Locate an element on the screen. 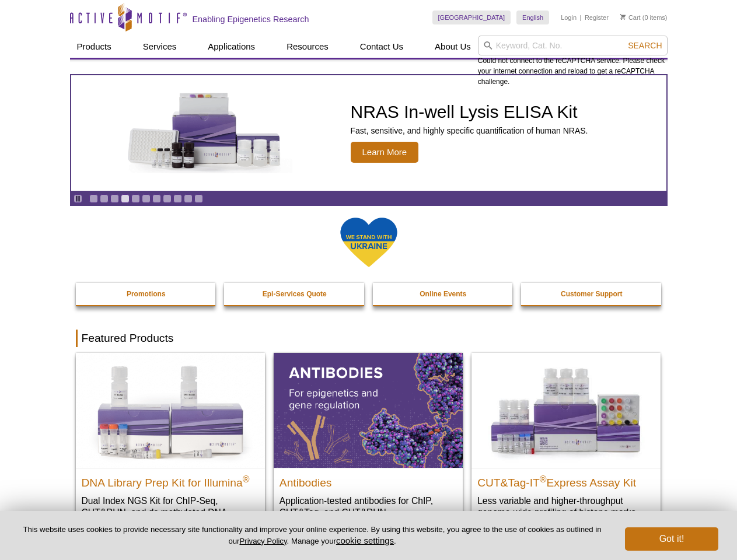 Image resolution: width=737 pixels, height=560 pixels. a: Go to slide 6 is located at coordinates (146, 198).